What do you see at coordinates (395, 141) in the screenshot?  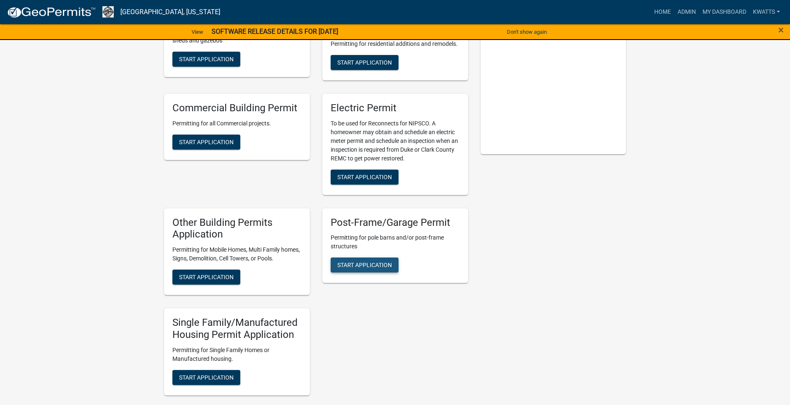 I see `p: To be used for Reconnects for NIPSCO. A homeowner may obtain and schedule an electric meter permi...` at bounding box center [395, 141].